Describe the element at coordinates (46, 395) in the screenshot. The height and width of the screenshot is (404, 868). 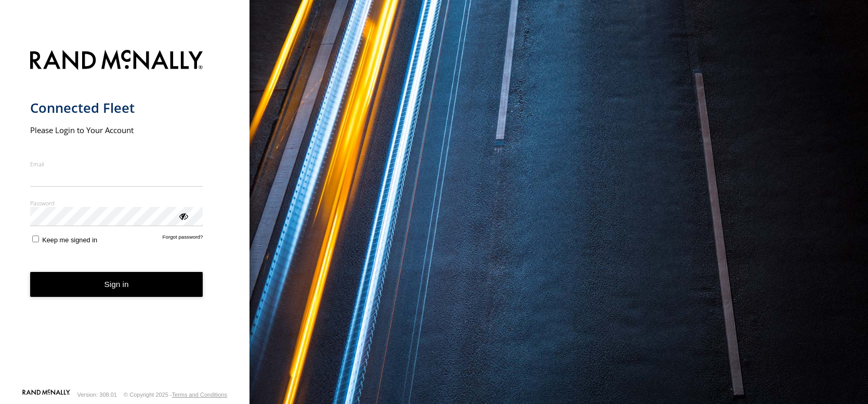
I see `a: Visit our Website` at that location.